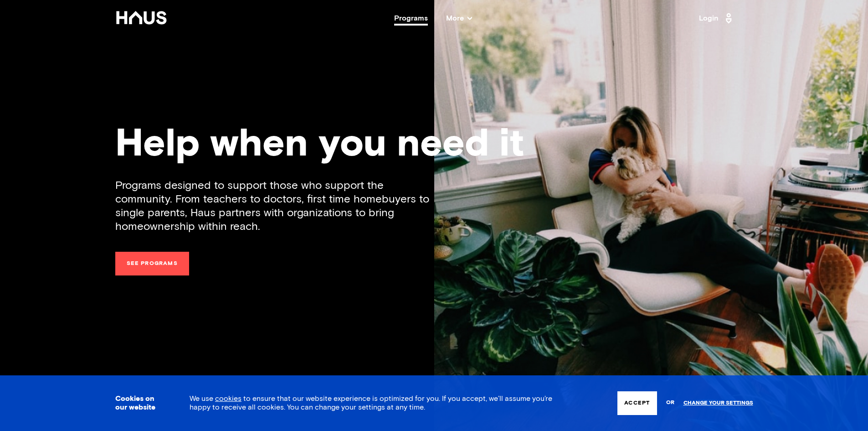 This screenshot has height=431, width=868. Describe the element at coordinates (718, 403) in the screenshot. I see `a: Change your settings` at that location.